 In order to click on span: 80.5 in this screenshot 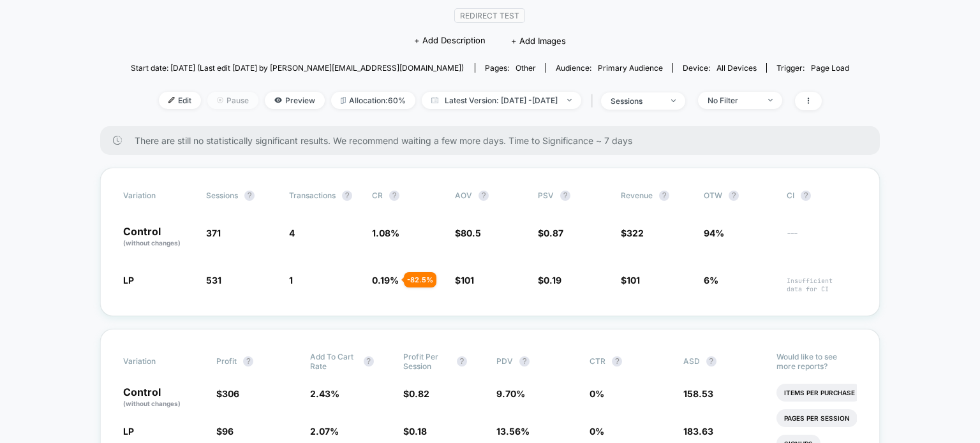, I will do `click(471, 233)`.